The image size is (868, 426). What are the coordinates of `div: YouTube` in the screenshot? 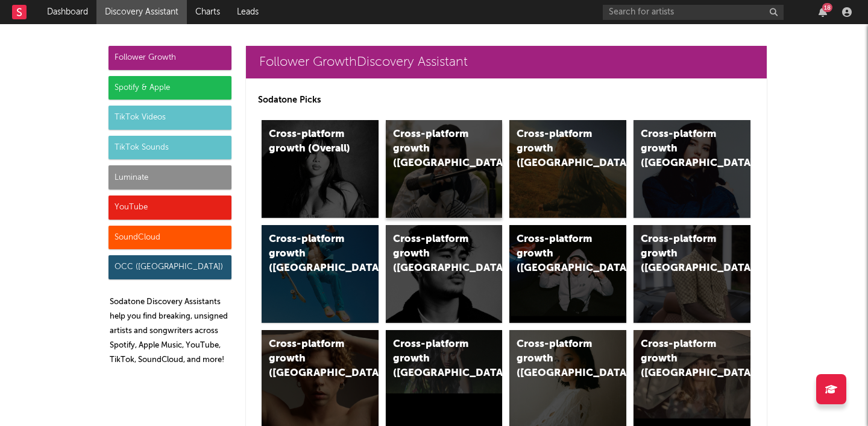 It's located at (170, 208).